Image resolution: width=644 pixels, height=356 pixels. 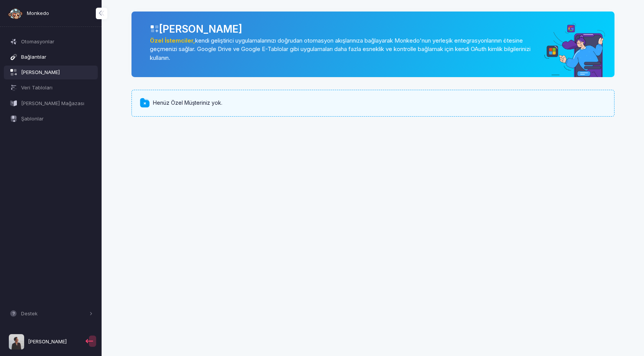 What do you see at coordinates (187, 102) in the screenshot?
I see `font: Henüz Özel Müşteriniz yok.` at bounding box center [187, 102].